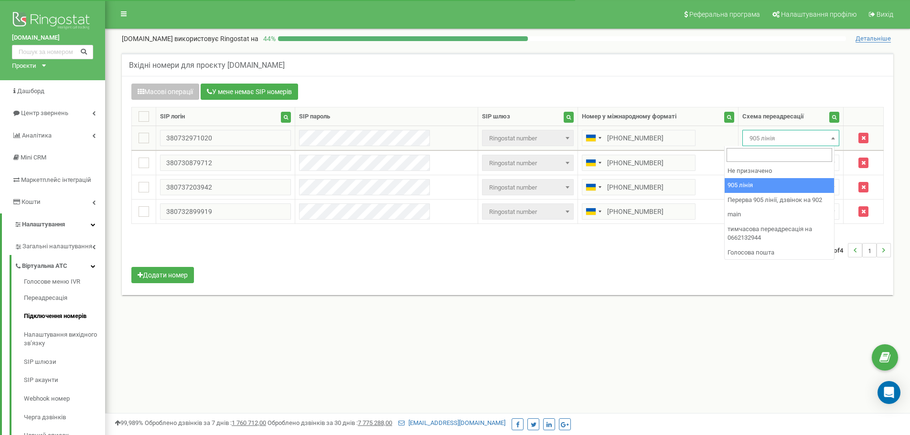 This screenshot has width=910, height=435. I want to click on th: SIP пароль, so click(386, 117).